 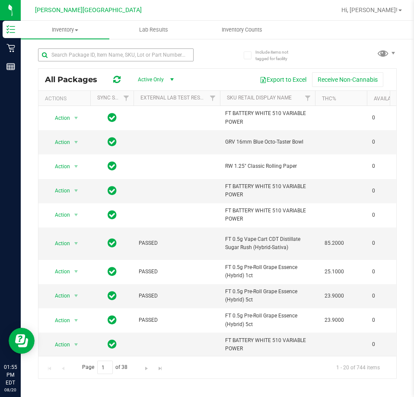 What do you see at coordinates (358, 367) in the screenshot?
I see `span: 1 - 20 of 744 items` at bounding box center [358, 367].